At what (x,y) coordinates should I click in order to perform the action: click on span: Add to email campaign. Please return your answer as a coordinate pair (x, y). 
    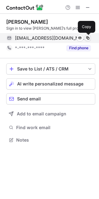
    Looking at the image, I should click on (41, 114).